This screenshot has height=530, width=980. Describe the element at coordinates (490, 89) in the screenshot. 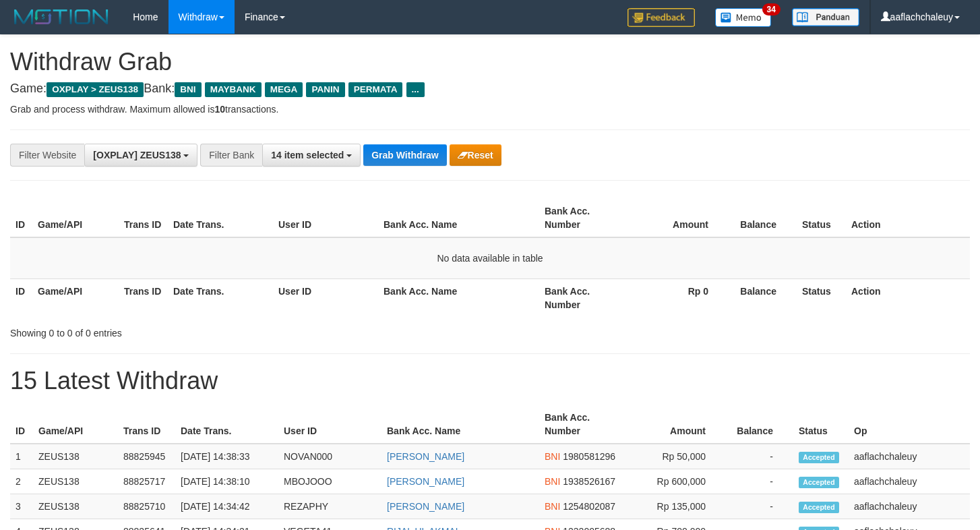

I see `h4: Game: Bank:` at that location.